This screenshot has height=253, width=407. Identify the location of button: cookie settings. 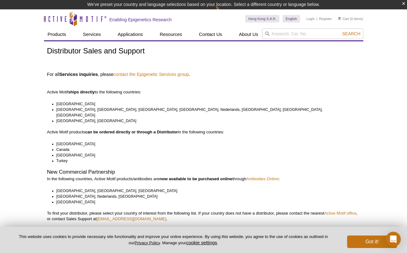
(201, 242).